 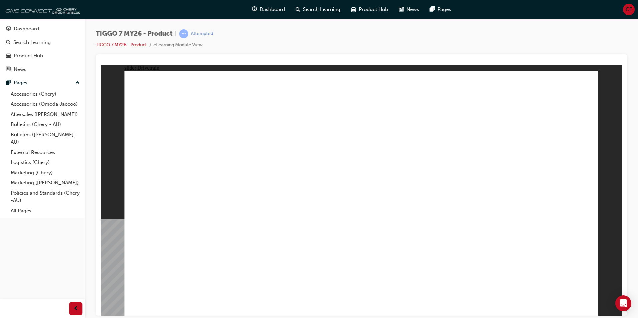 What do you see at coordinates (42, 9) in the screenshot?
I see `a: oneconnect` at bounding box center [42, 9].